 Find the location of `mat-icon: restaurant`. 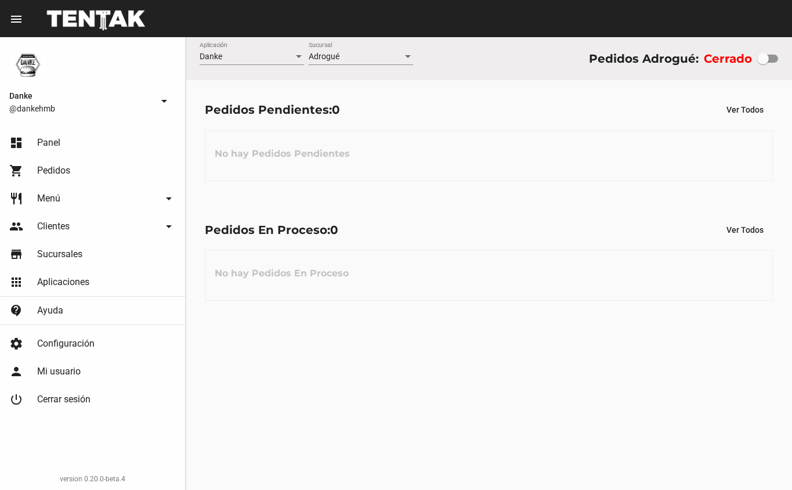

mat-icon: restaurant is located at coordinates (16, 198).